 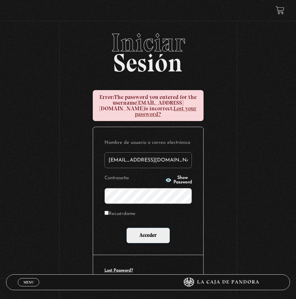 I want to click on a: Lost your password?, so click(x=165, y=111).